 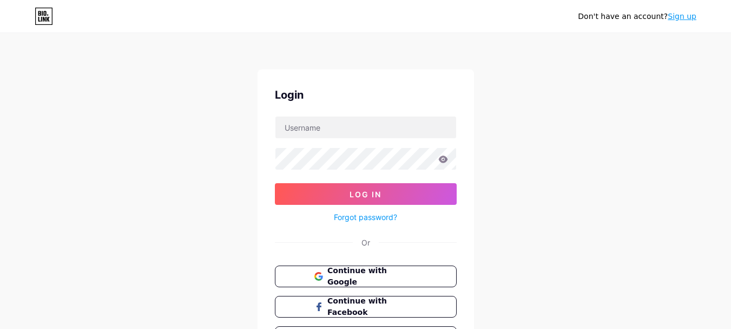 What do you see at coordinates (372, 276) in the screenshot?
I see `span: Continue with Google` at bounding box center [372, 276].